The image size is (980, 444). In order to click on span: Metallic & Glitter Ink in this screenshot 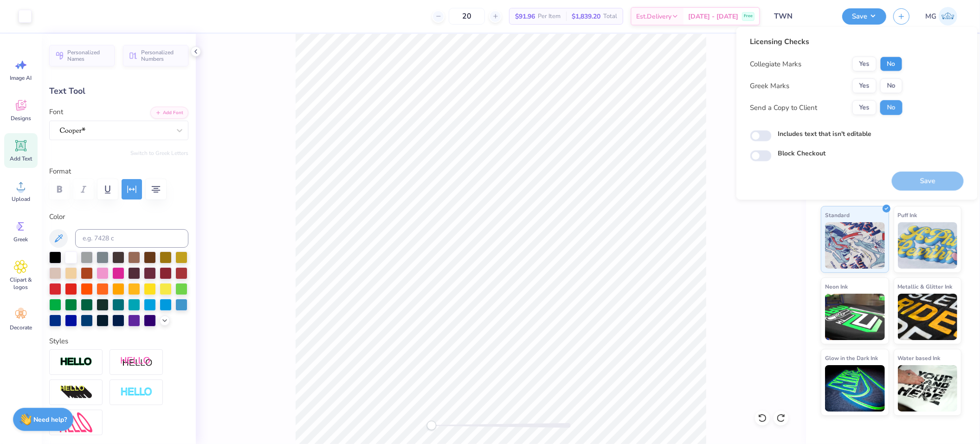, I will do `click(925, 286)`.